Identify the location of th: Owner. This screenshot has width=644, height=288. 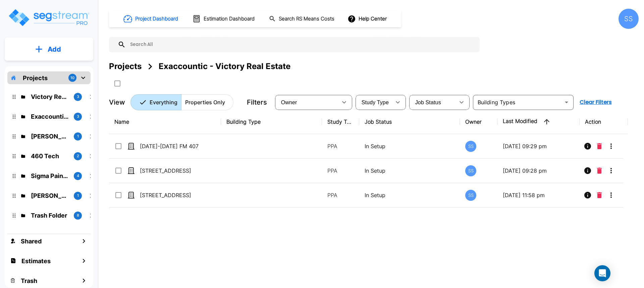
(478, 122).